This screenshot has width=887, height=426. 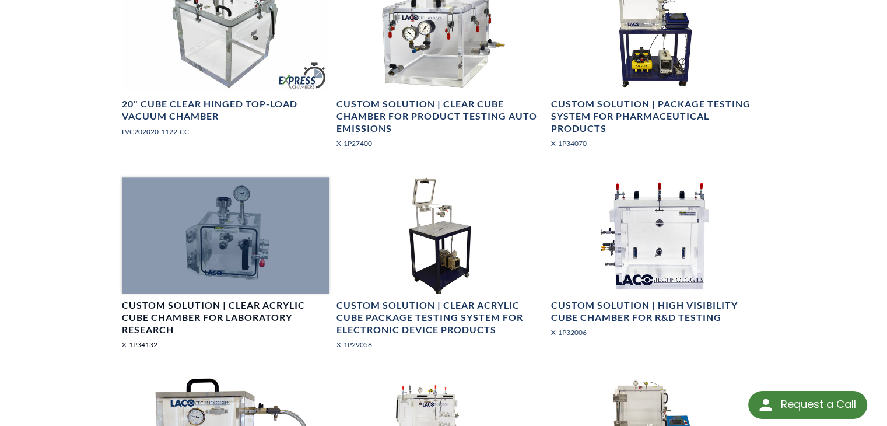 What do you see at coordinates (226, 344) in the screenshot?
I see `p: X-1P34132` at bounding box center [226, 344].